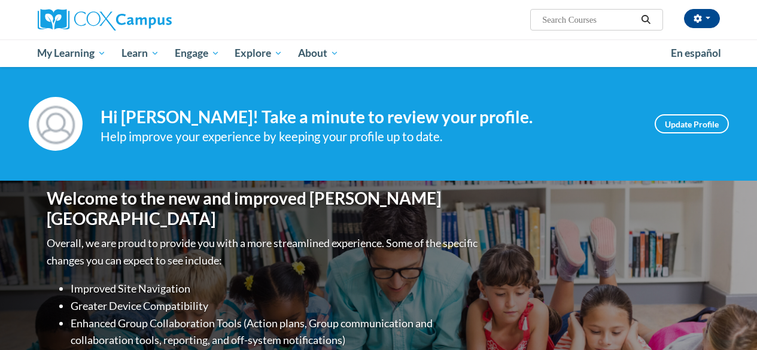  Describe the element at coordinates (646, 20) in the screenshot. I see `button: Search` at that location.